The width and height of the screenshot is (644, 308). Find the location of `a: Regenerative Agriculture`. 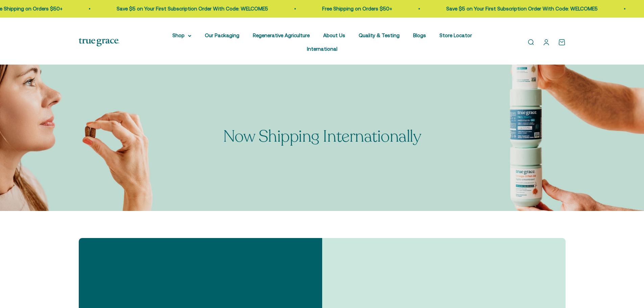

a: Regenerative Agriculture is located at coordinates (281, 35).